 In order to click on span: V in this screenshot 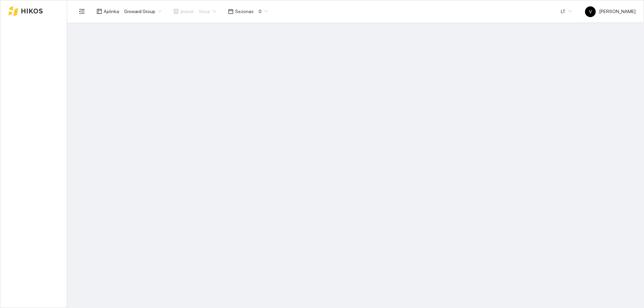, I will do `click(590, 12)`.